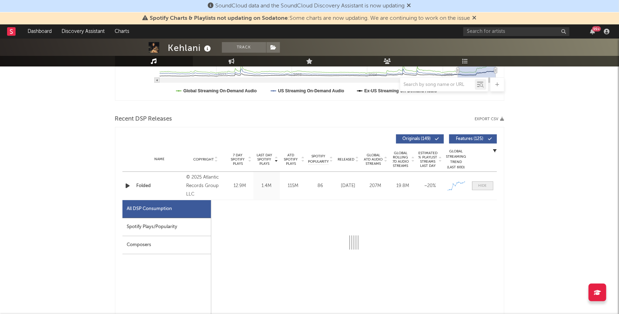 The image size is (619, 314). Describe the element at coordinates (310, 18) in the screenshot. I see `span: : Some charts are now updating. We are continuing to work on the issue` at that location.